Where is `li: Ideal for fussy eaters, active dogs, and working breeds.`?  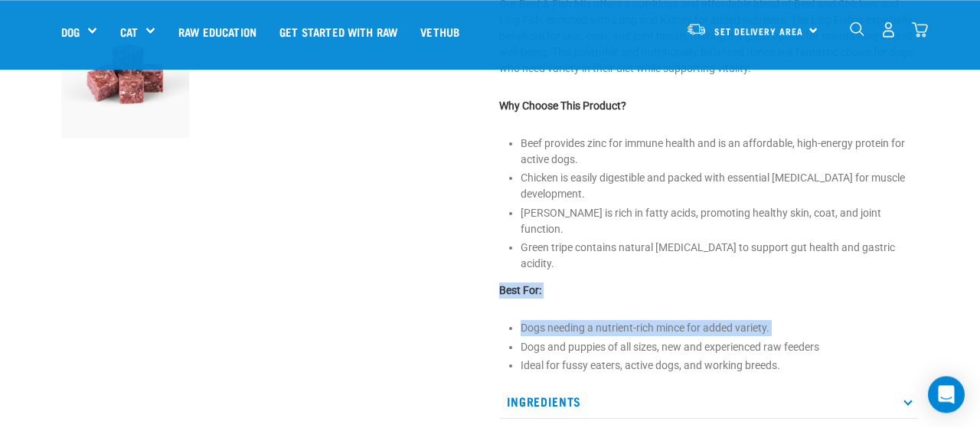 li: Ideal for fussy eaters, active dogs, and working breeds. is located at coordinates (720, 365).